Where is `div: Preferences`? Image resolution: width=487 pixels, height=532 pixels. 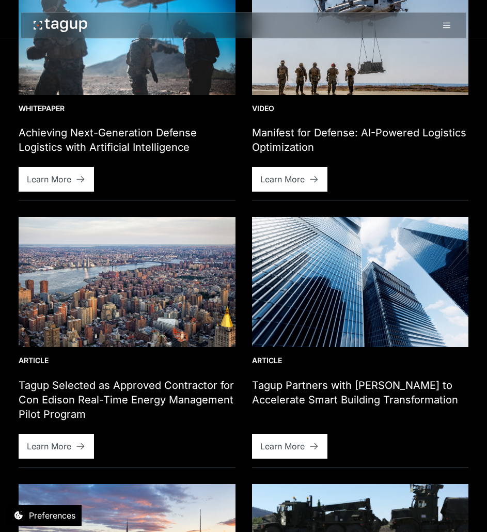 div: Preferences is located at coordinates (52, 515).